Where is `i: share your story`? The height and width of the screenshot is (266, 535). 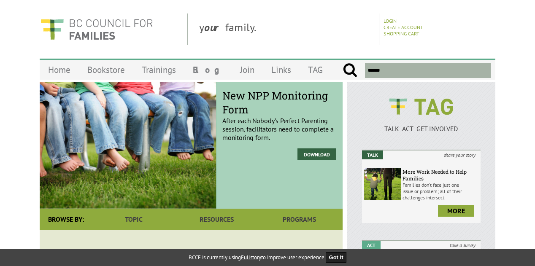
i: share your story is located at coordinates (459, 155).